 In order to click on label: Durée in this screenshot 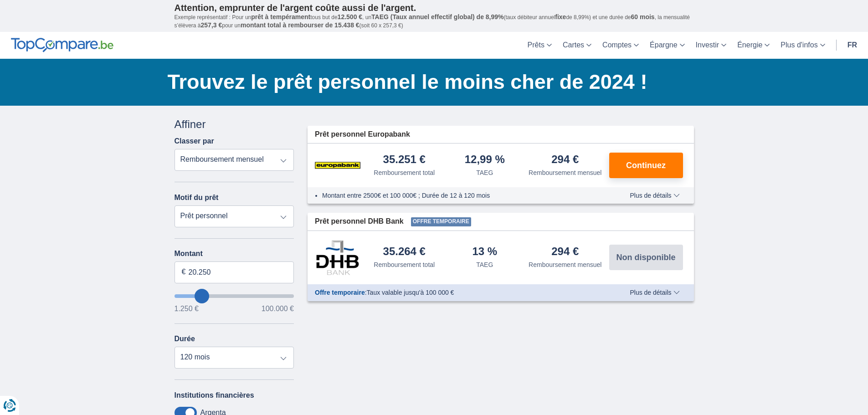, I will do `click(185, 339)`.